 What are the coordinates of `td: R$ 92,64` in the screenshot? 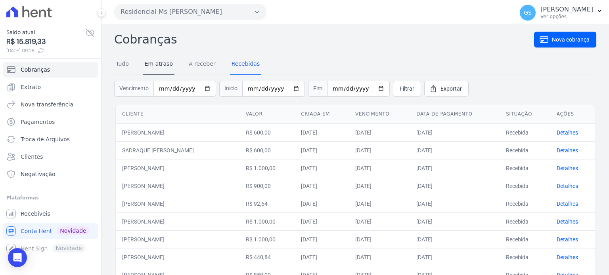 It's located at (267, 204).